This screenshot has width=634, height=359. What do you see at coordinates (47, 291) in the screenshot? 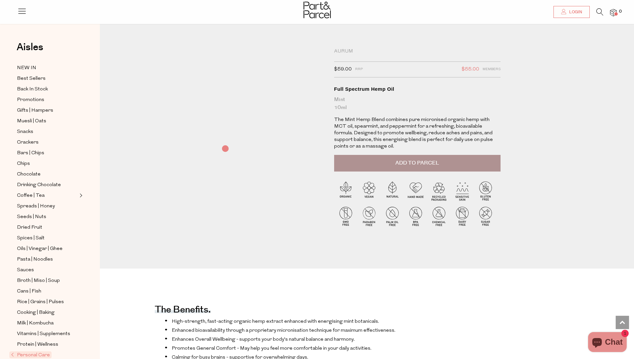
I see `a: Cans | Fish` at bounding box center [47, 291].